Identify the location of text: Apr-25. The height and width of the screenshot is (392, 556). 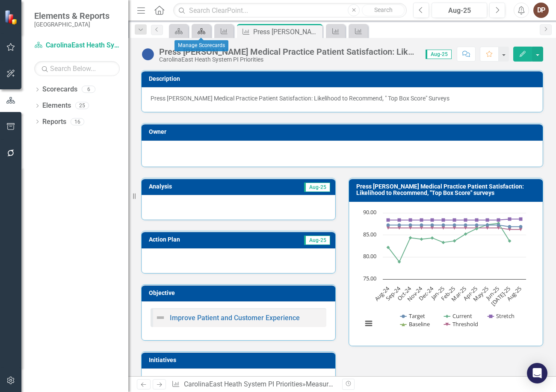
(470, 294).